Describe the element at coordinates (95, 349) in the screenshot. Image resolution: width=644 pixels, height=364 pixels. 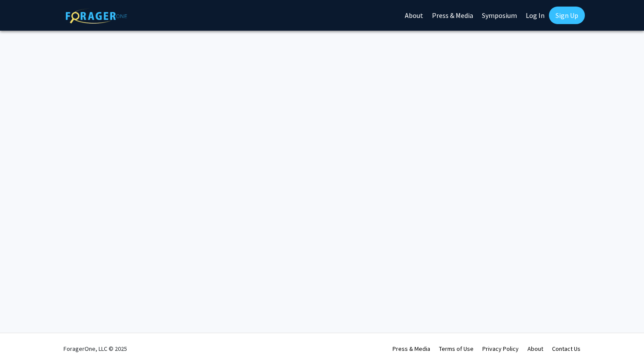
I see `div: ForagerOne, LLC © 2025` at that location.